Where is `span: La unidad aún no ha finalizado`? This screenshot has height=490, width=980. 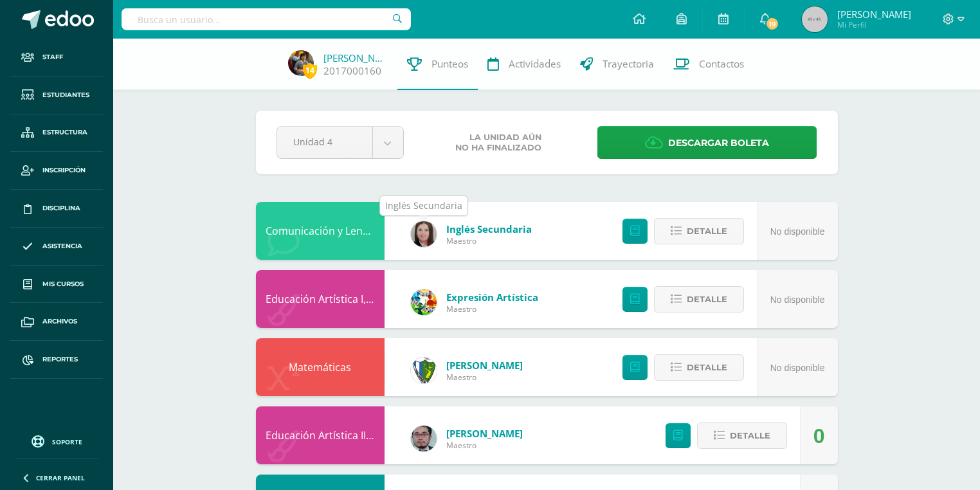
span: La unidad aún no ha finalizado is located at coordinates (499, 143).